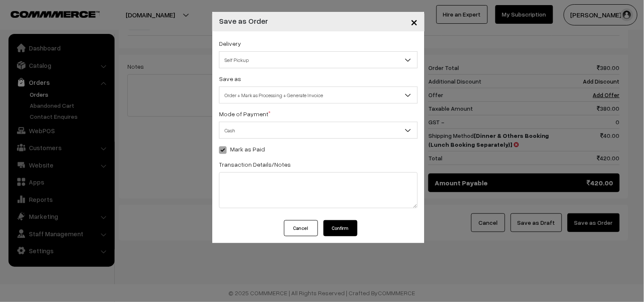 The width and height of the screenshot is (644, 302). What do you see at coordinates (319, 130) in the screenshot?
I see `span: Cash` at bounding box center [319, 130].